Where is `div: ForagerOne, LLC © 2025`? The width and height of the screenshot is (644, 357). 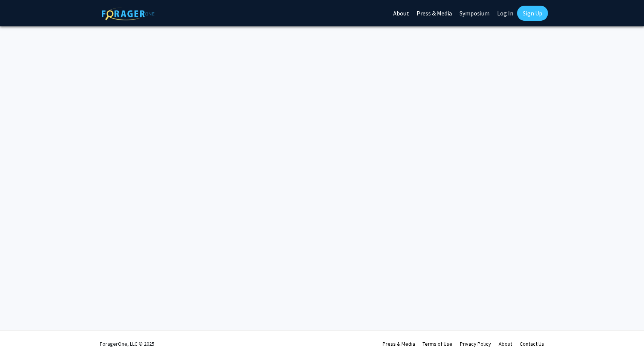 div: ForagerOne, LLC © 2025 is located at coordinates (127, 344).